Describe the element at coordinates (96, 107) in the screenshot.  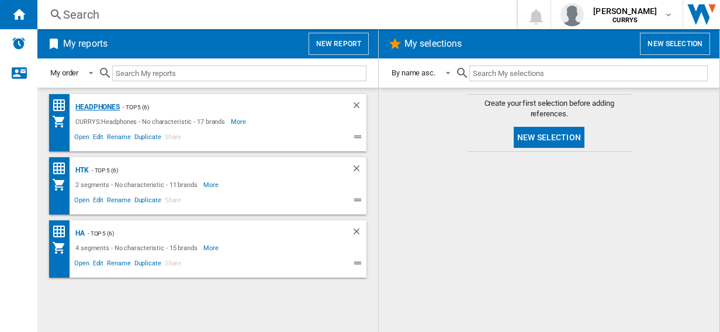
I see `div: Headphones` at that location.